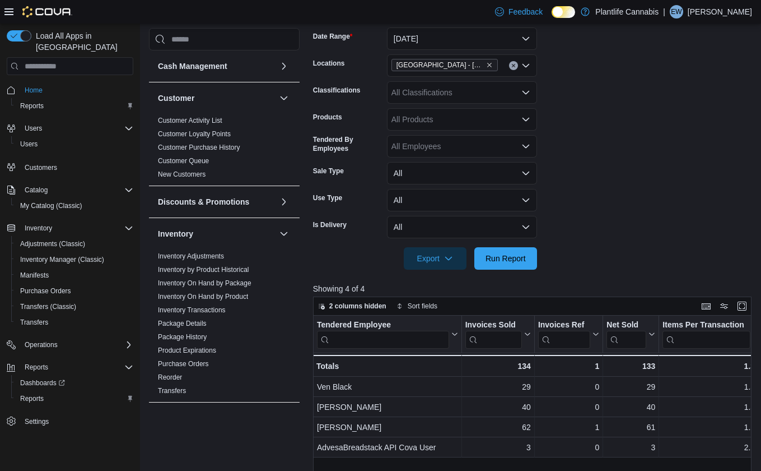 This screenshot has width=761, height=471. I want to click on button: Users, so click(33, 128).